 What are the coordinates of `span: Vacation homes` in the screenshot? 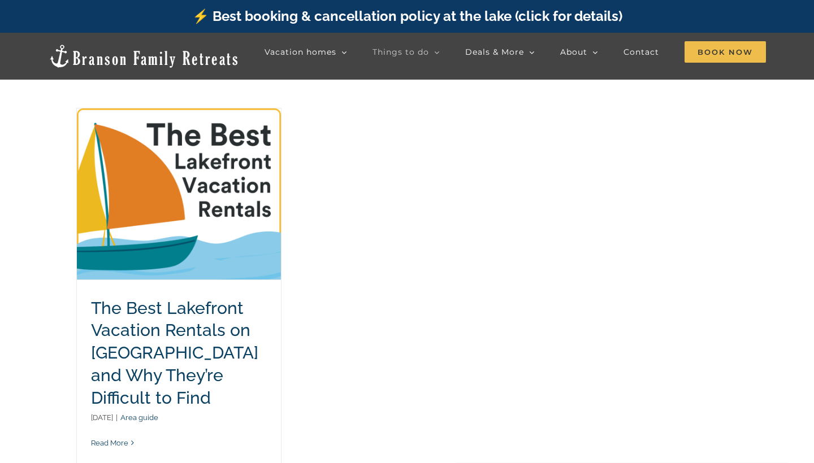 It's located at (300, 52).